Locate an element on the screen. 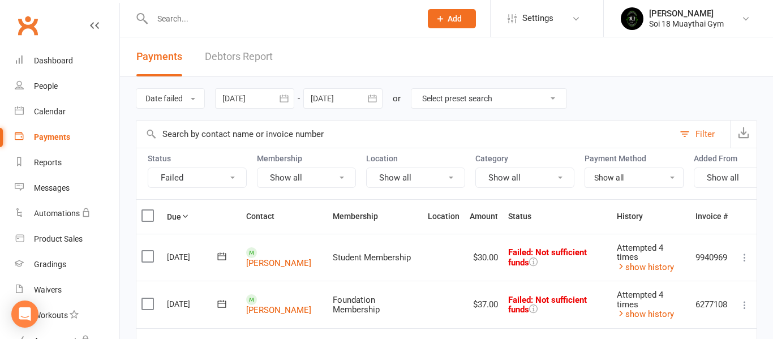 The height and width of the screenshot is (339, 773). label: Membership is located at coordinates (306, 158).